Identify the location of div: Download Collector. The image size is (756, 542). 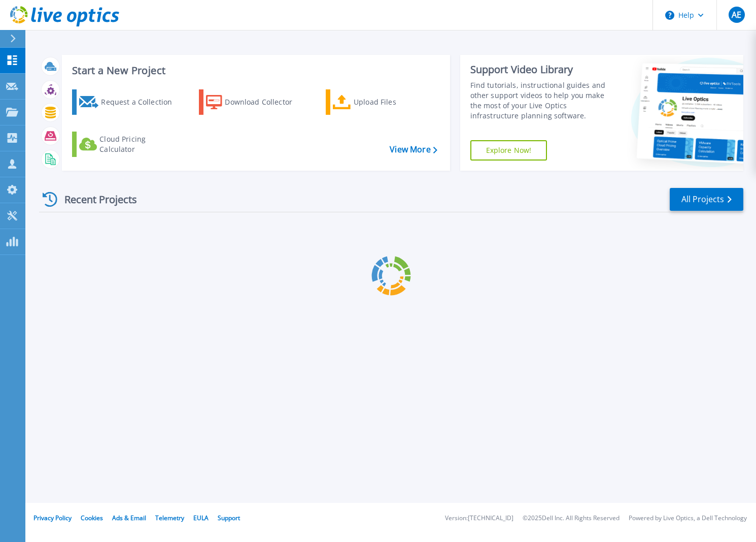
(265, 102).